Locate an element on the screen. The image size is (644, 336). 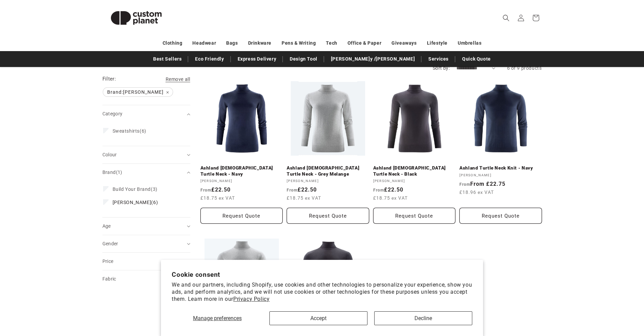
a: Quick Quote is located at coordinates (476, 59).